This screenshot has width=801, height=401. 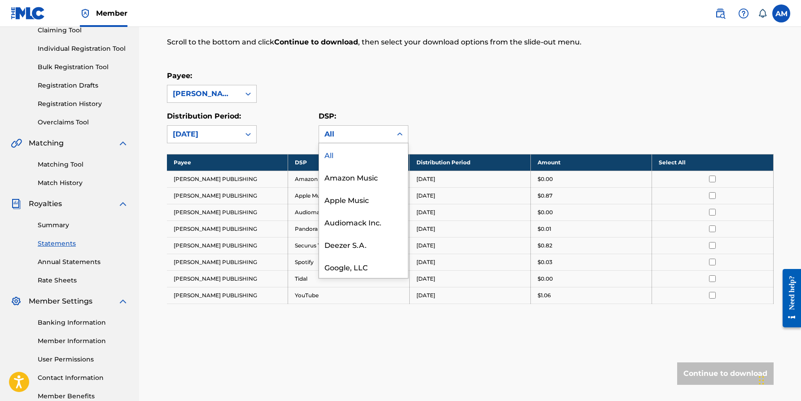 I want to click on img: MLC Logo, so click(x=28, y=13).